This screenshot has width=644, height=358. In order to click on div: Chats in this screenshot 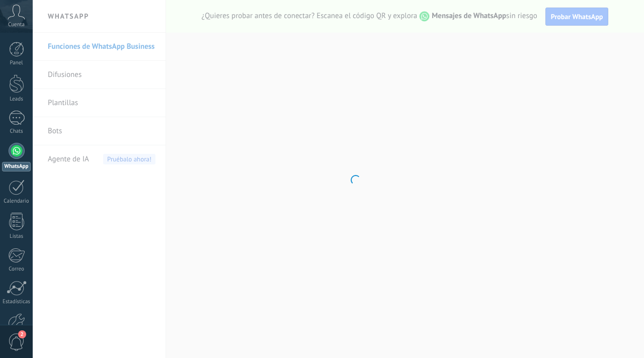, I will do `click(17, 131)`.